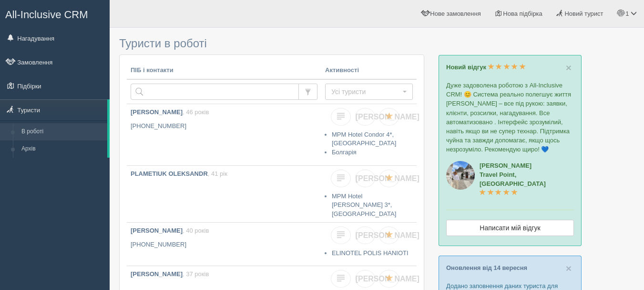 The height and width of the screenshot is (290, 644). What do you see at coordinates (169, 174) in the screenshot?
I see `b: PLAMETIUK OLEKSANDR` at bounding box center [169, 174].